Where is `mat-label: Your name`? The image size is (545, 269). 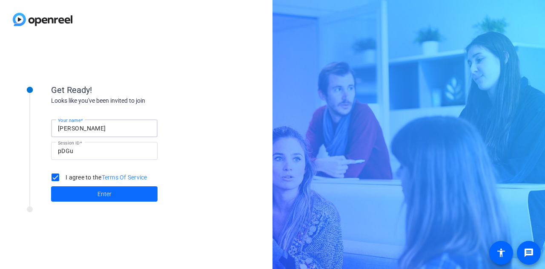
mat-label: Your name is located at coordinates (69, 120).